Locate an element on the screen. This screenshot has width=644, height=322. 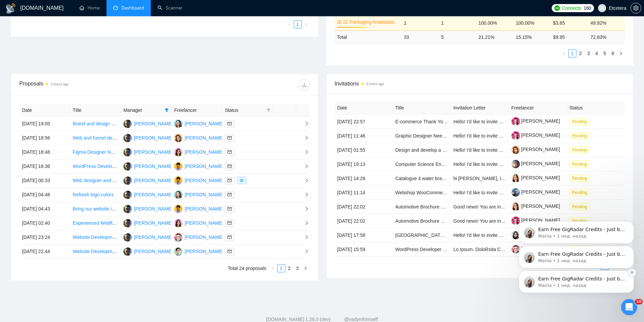
td: 72.83 % is located at coordinates (606, 37).